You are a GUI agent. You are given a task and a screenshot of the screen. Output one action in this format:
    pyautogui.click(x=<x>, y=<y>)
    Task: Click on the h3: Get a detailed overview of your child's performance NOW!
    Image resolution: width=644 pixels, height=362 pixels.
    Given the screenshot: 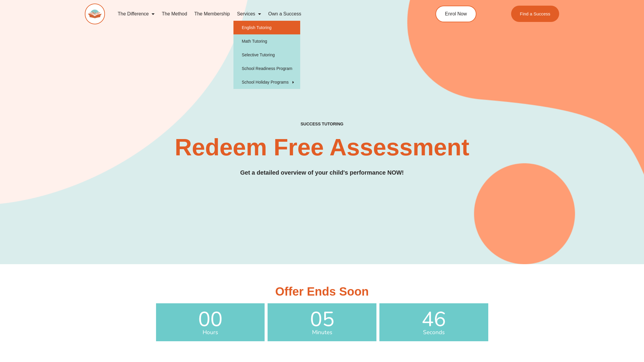 What is the action you would take?
    pyautogui.click(x=322, y=173)
    